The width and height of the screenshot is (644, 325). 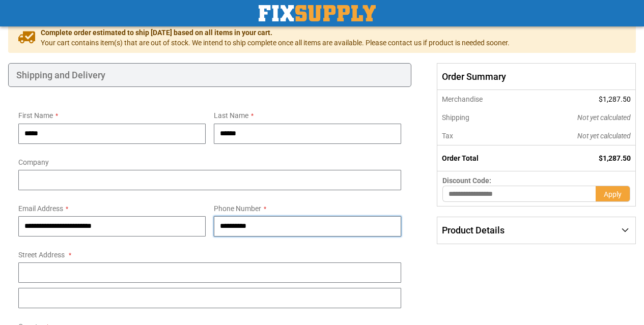 What do you see at coordinates (456, 117) in the screenshot?
I see `span: Shipping` at bounding box center [456, 117].